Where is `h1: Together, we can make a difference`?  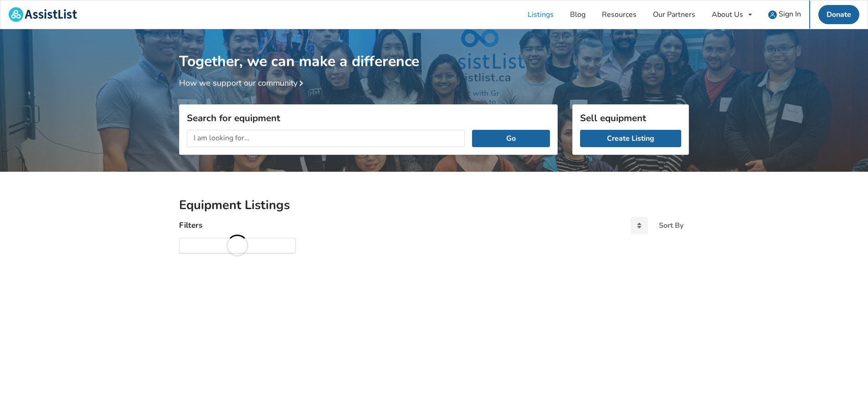 h1: Together, we can make a difference is located at coordinates (434, 49).